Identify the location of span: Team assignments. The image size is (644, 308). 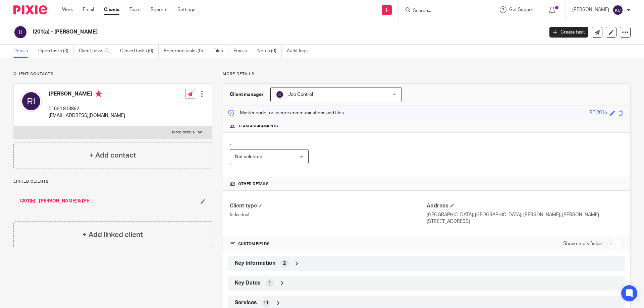
(258, 127).